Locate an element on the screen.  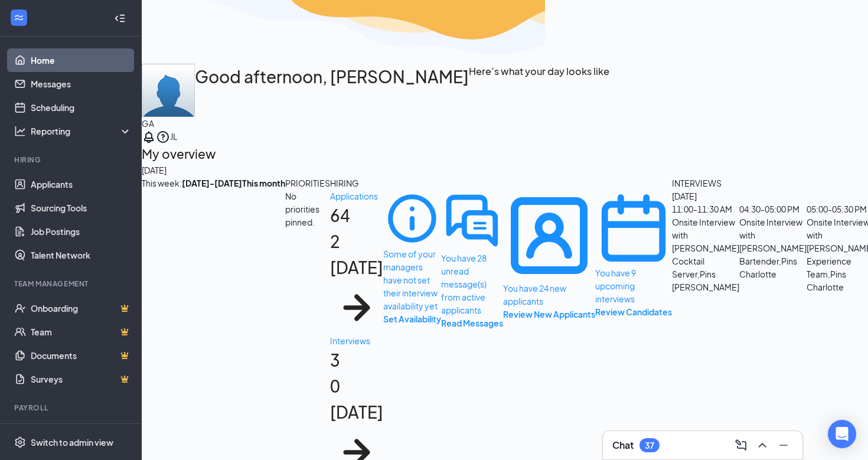
a: Sourcing Tools is located at coordinates (81, 208).